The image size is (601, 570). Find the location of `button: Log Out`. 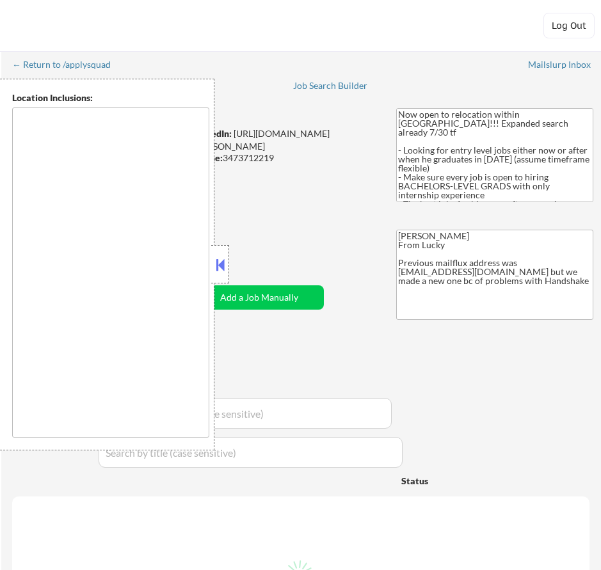

button: Log Out is located at coordinates (569, 26).